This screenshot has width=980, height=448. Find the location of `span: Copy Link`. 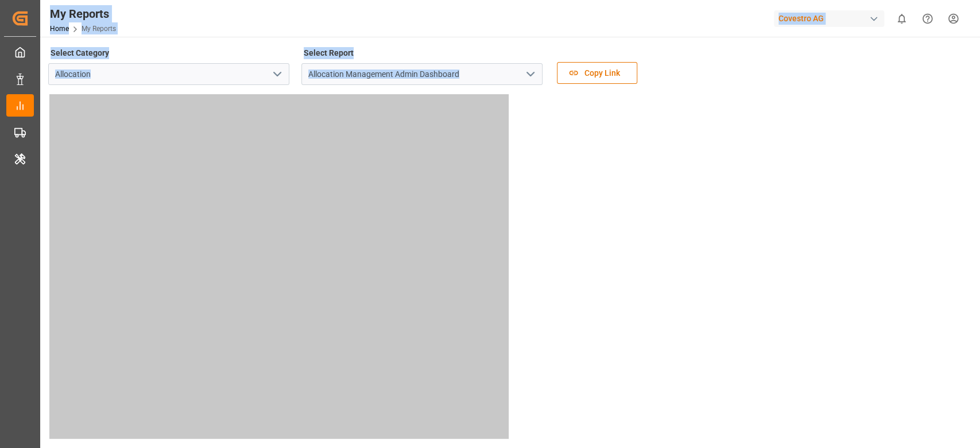

span: Copy Link is located at coordinates (602, 73).